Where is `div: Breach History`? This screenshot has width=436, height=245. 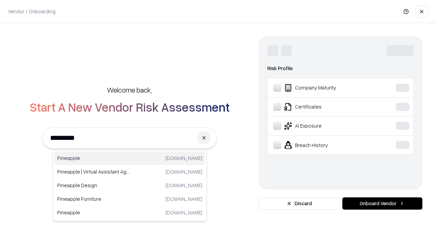 div: Breach History is located at coordinates (324, 145).